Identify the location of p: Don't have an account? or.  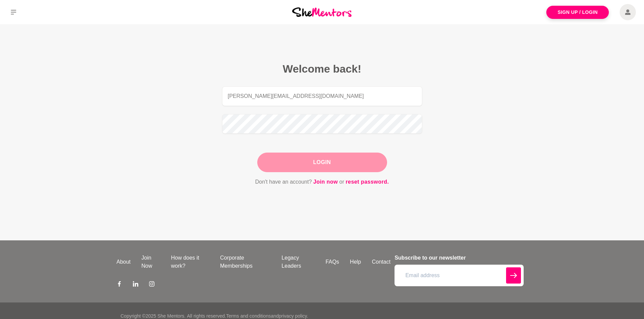
(322, 182).